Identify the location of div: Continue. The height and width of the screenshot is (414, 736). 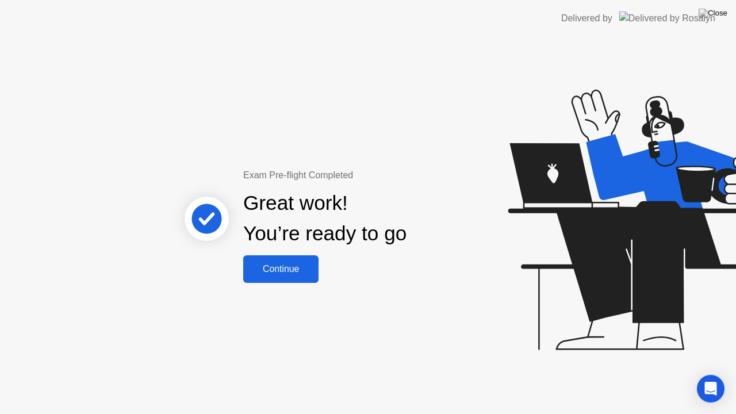
(280, 269).